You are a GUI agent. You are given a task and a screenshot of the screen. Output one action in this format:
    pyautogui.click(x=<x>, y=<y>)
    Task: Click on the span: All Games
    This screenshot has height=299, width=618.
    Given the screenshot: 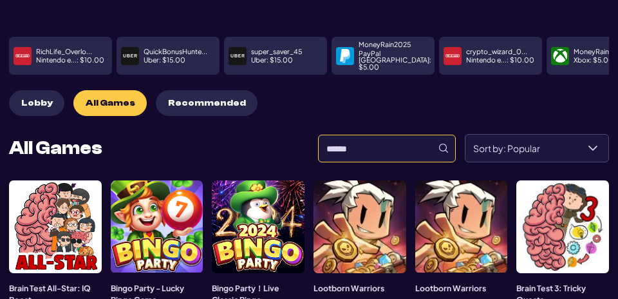 What is the action you would take?
    pyautogui.click(x=110, y=103)
    